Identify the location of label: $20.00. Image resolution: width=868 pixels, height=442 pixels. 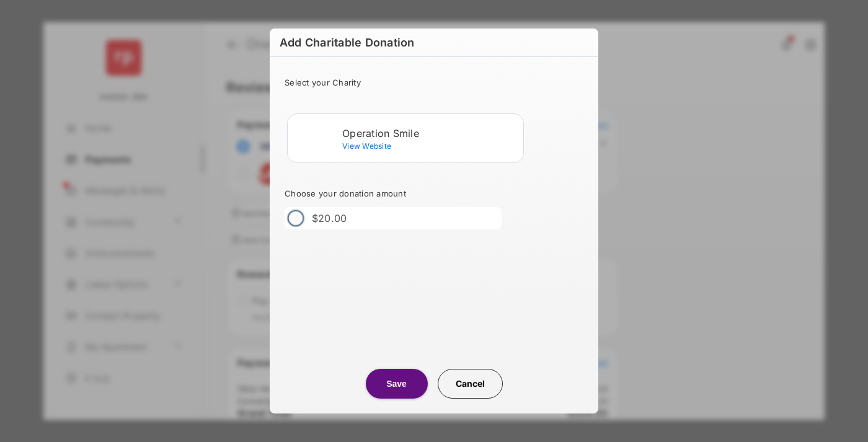
(330, 218).